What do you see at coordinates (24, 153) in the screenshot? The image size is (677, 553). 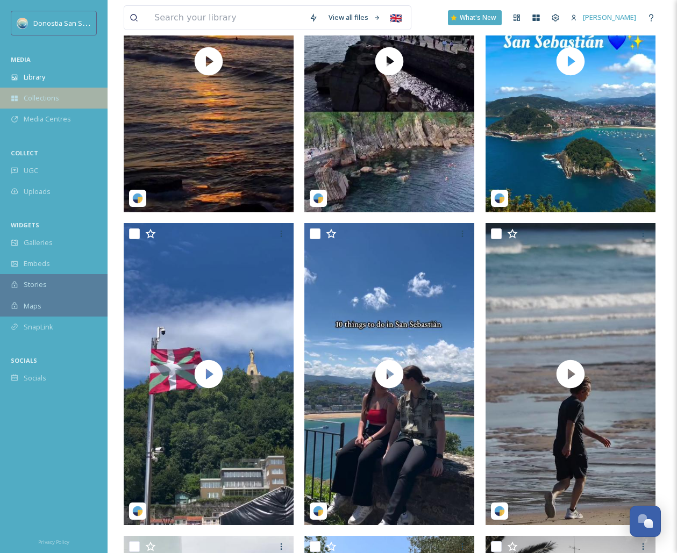 I see `span: COLLECT` at bounding box center [24, 153].